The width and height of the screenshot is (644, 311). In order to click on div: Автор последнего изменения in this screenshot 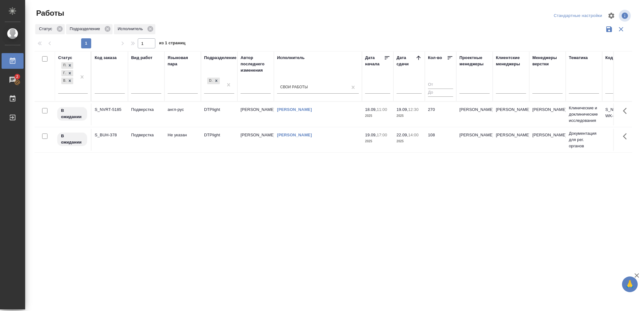, I will do `click(256, 64)`.